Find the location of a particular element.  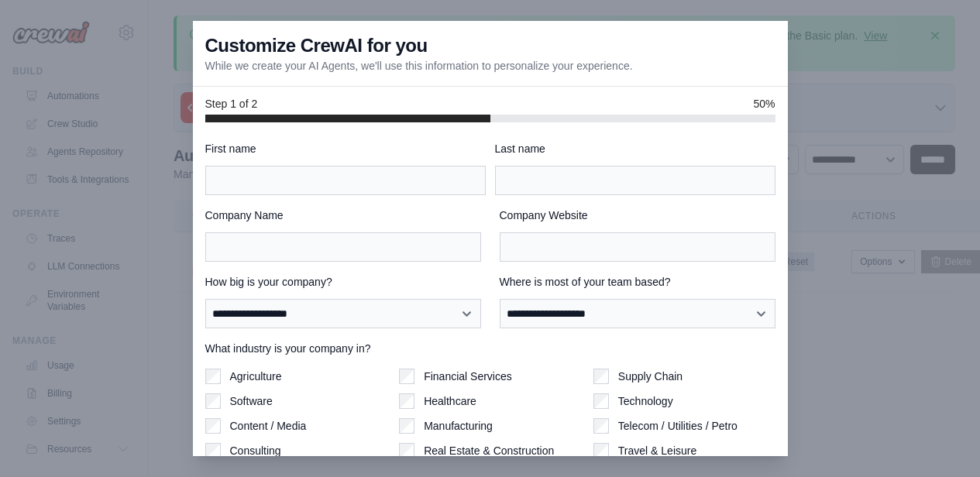

h3: Customize CrewAI for you is located at coordinates (316, 46).